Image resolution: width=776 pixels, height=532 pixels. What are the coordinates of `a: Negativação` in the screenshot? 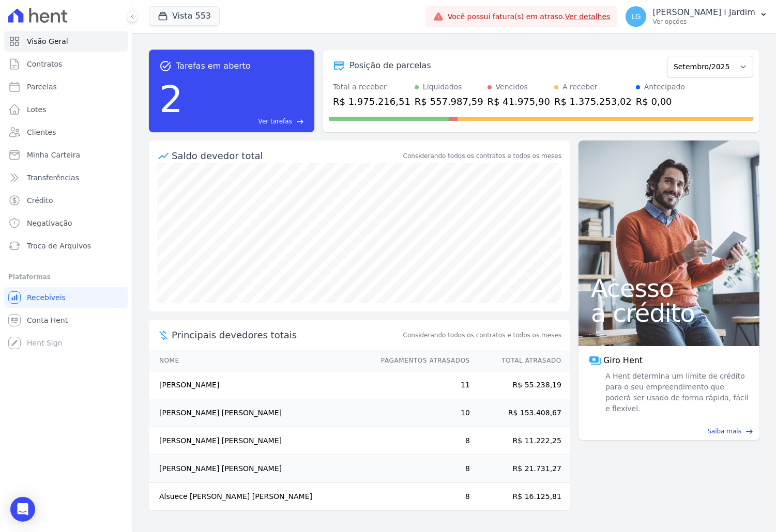 It's located at (65, 223).